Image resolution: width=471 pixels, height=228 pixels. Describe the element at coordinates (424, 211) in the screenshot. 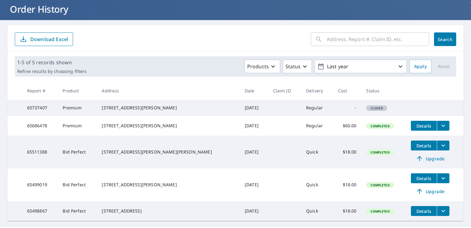

I see `button: detailsBtn-65498867` at that location.